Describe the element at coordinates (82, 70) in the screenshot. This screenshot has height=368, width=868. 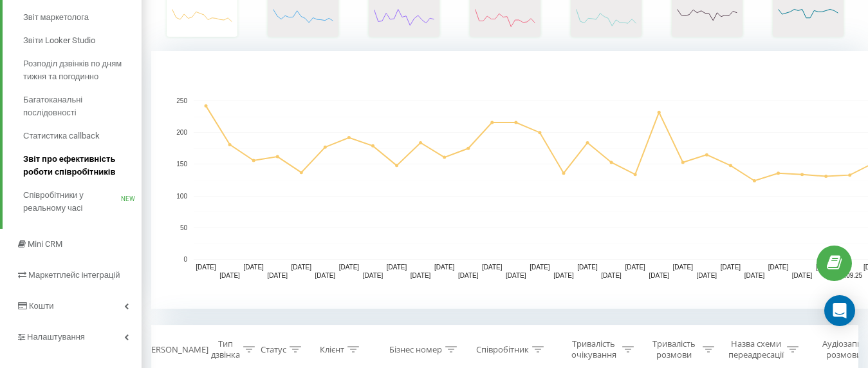
I see `a: Розподіл дзвінків по дням тижня та погодинно` at that location.